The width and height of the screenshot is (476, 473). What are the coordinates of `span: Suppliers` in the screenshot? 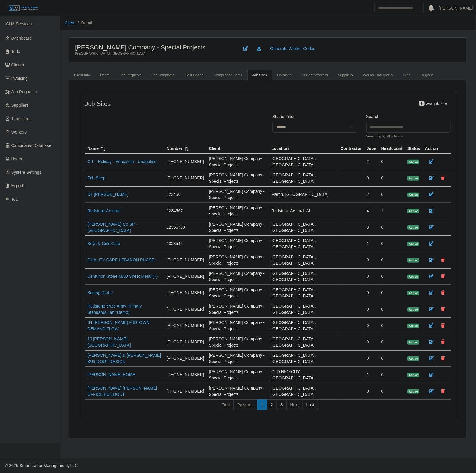 It's located at (20, 105).